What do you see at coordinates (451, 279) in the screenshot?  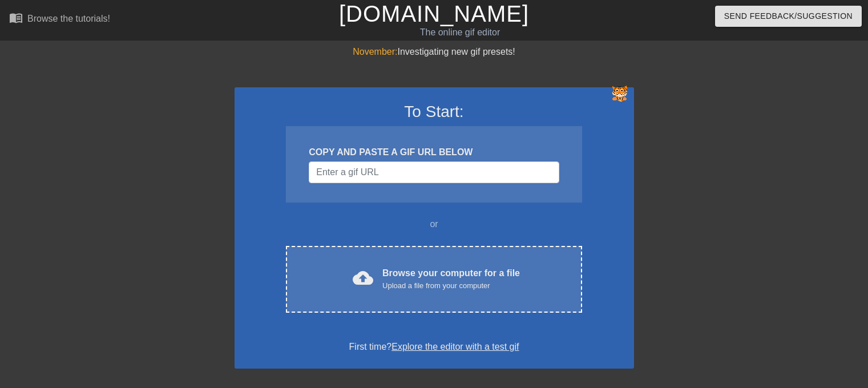 I see `div: Browse your computer for a file` at bounding box center [451, 279].